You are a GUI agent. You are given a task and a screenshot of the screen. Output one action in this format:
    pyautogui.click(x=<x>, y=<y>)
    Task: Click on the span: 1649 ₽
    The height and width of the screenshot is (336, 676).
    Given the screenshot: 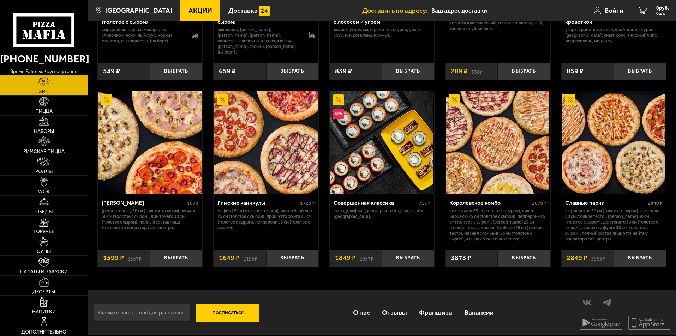 What is the action you would take?
    pyautogui.click(x=229, y=258)
    